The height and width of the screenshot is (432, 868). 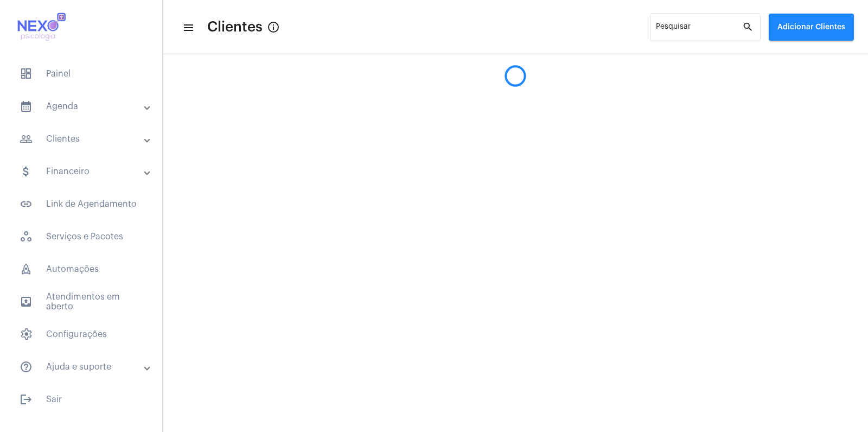 I want to click on mat-panel-title: Ajuda e suporte, so click(x=82, y=367).